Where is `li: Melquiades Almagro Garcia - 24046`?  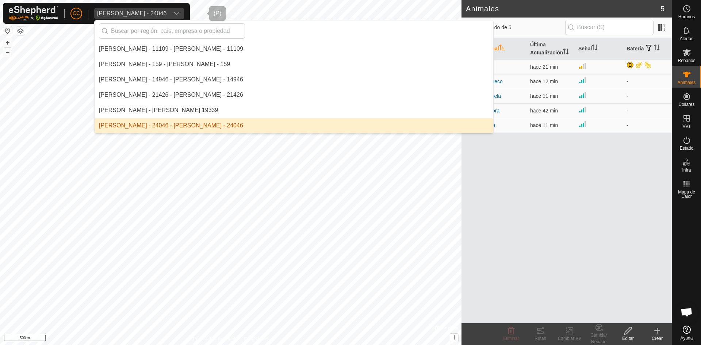 li: Melquiades Almagro Garcia - 24046 is located at coordinates (294, 126).